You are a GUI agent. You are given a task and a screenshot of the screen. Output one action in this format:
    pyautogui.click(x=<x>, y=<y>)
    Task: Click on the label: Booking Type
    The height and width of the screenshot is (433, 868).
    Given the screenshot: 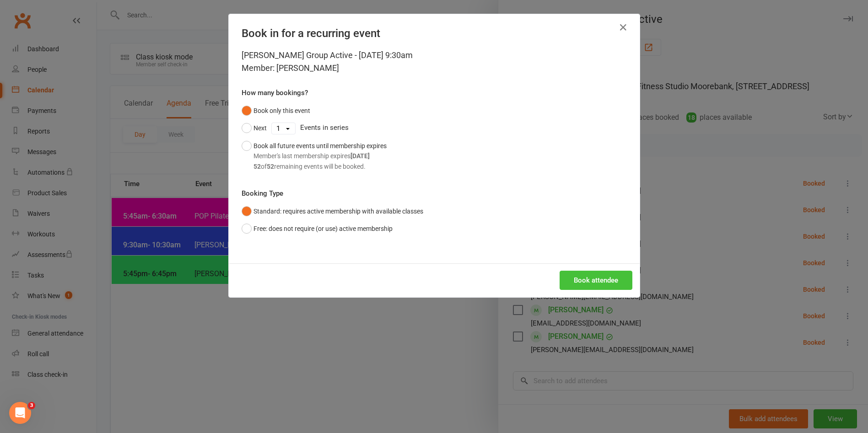 What is the action you would take?
    pyautogui.click(x=262, y=194)
    